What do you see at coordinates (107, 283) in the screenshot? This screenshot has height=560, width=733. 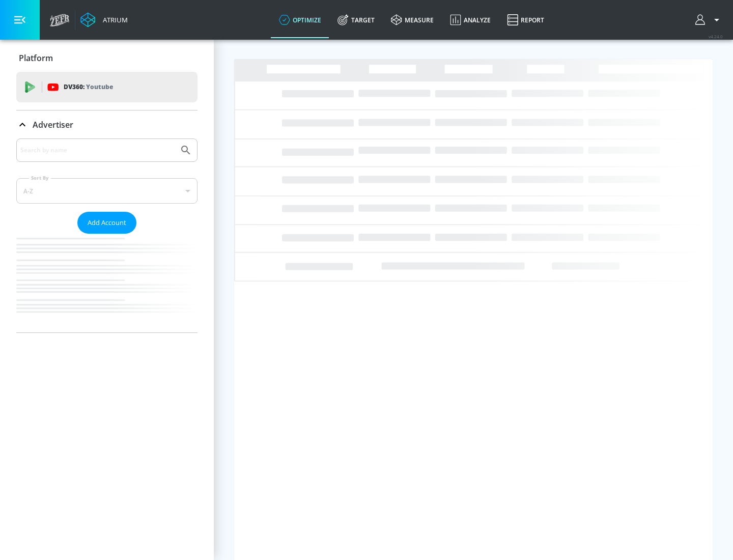 I see `nav: list of Advertiser` at bounding box center [107, 283].